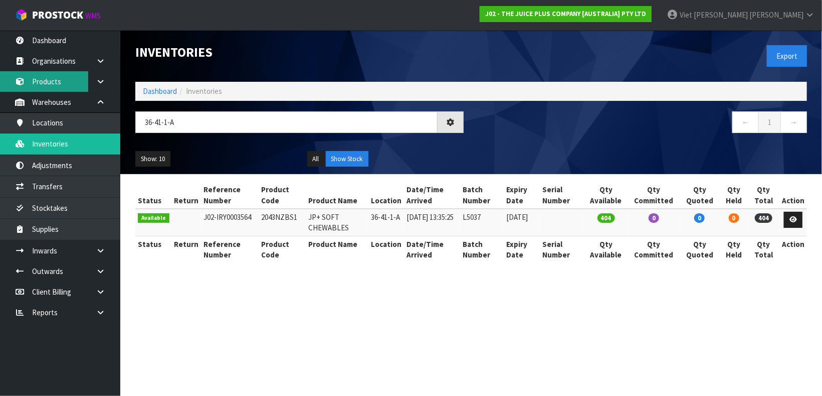 The height and width of the screenshot is (396, 822). I want to click on h1: Inventories, so click(299, 52).